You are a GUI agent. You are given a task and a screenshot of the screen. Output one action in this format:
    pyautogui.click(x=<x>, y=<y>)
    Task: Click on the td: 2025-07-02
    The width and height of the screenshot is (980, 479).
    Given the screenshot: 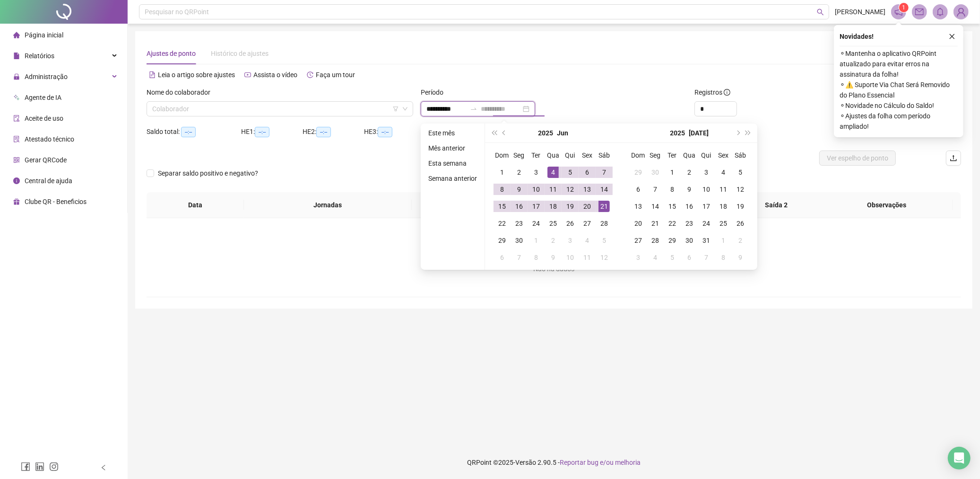 What is the action you would take?
    pyautogui.click(x=553, y=241)
    